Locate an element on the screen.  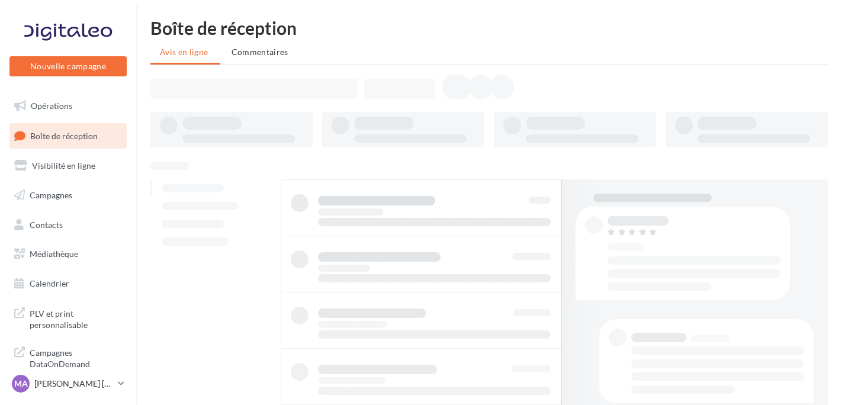
span: Contacts is located at coordinates (46, 224).